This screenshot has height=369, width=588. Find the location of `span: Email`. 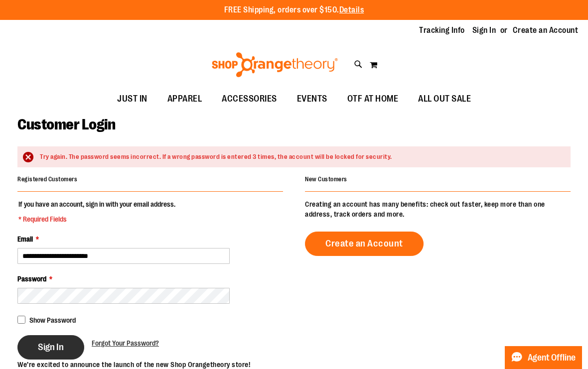

span: Email is located at coordinates (25, 239).